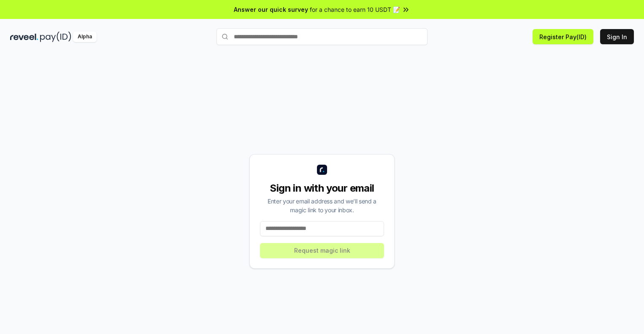 The height and width of the screenshot is (334, 644). I want to click on div: Alpha, so click(84, 37).